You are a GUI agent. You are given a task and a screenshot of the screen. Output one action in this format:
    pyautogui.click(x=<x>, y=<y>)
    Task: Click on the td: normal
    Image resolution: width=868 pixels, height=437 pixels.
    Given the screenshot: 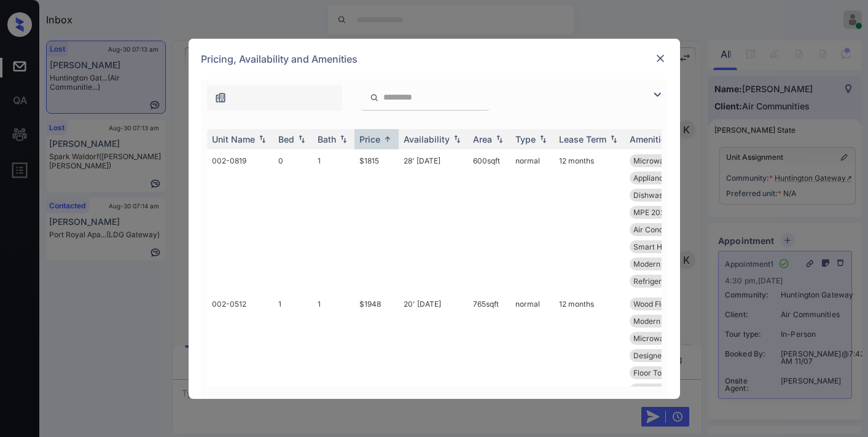 What is the action you would take?
    pyautogui.click(x=532, y=221)
    